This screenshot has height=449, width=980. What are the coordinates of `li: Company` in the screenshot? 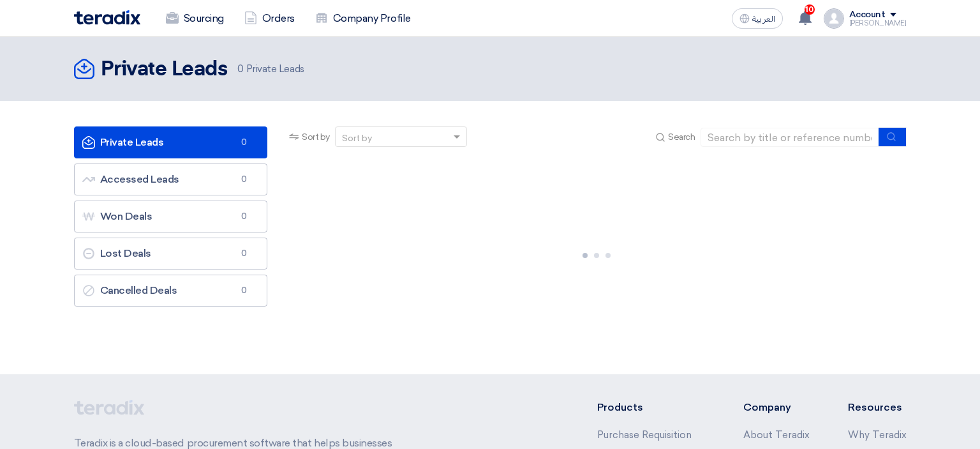 It's located at (776, 407).